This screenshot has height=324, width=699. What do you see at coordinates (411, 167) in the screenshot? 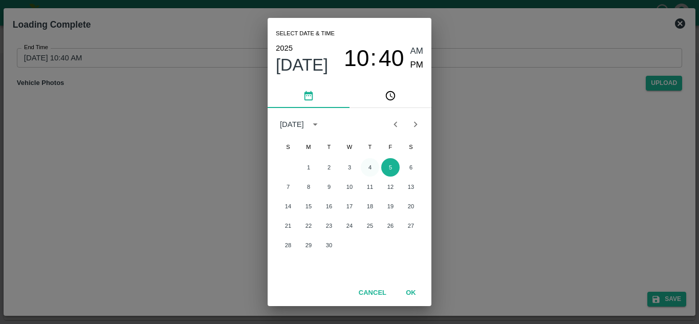
I see `button: 6` at bounding box center [411, 167].